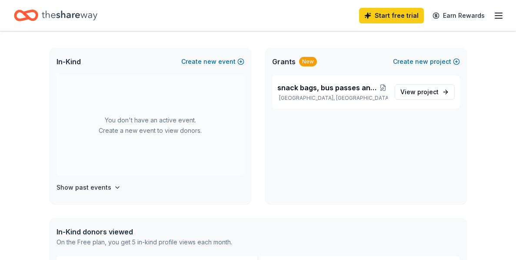 Image resolution: width=516 pixels, height=260 pixels. I want to click on button: Show past events, so click(89, 188).